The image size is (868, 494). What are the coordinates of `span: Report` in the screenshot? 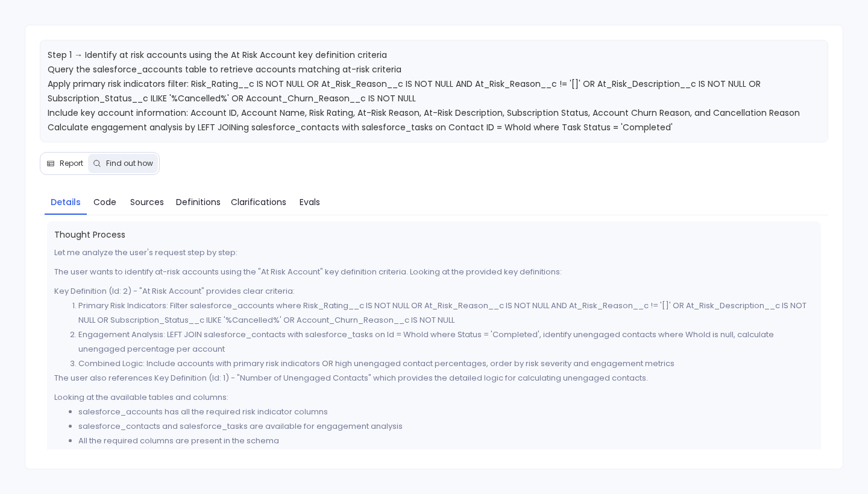 It's located at (71, 163).